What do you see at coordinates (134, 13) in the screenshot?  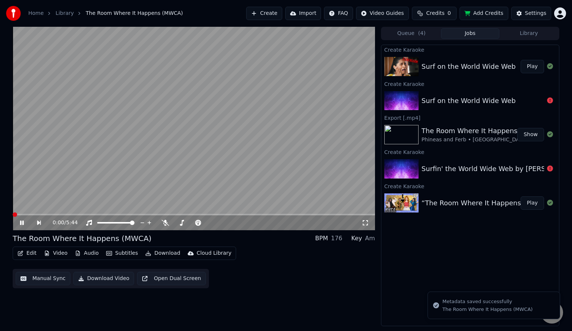 I see `span: The Room Where It Happens (MWCA)` at bounding box center [134, 13].